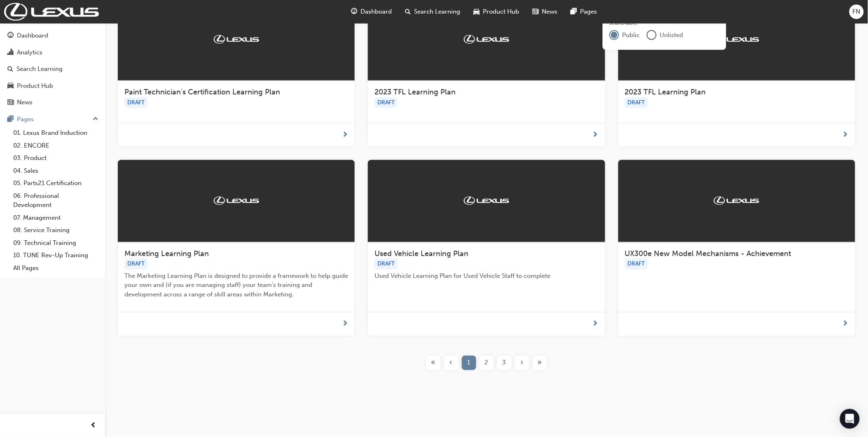 This screenshot has height=437, width=868. Describe the element at coordinates (40, 69) in the screenshot. I see `div: Search Learning` at that location.